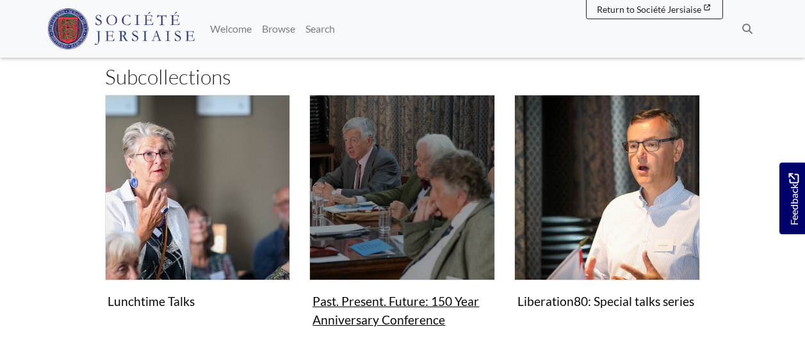 The height and width of the screenshot is (361, 805). What do you see at coordinates (607, 188) in the screenshot?
I see `img: Liberation80: Special talks series` at bounding box center [607, 188].